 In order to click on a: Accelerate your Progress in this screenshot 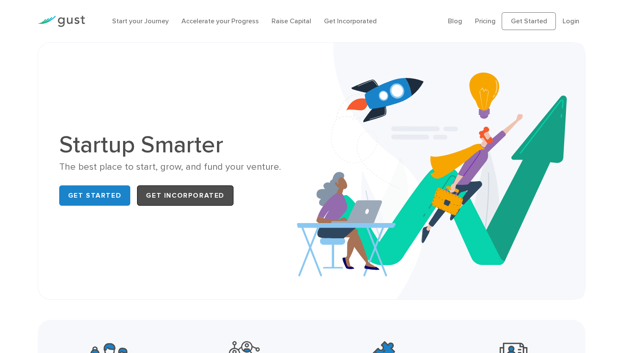, I will do `click(220, 21)`.